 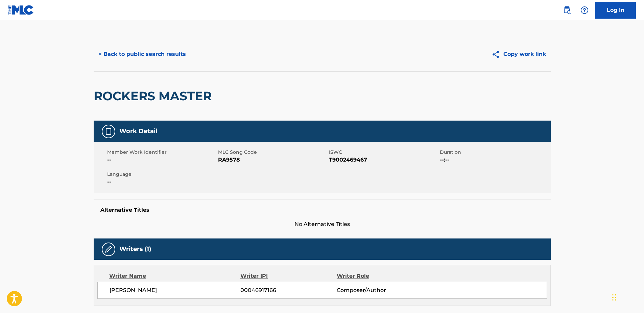 What do you see at coordinates (272, 160) in the screenshot?
I see `span: RA9578` at bounding box center [272, 160].